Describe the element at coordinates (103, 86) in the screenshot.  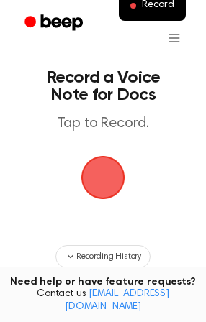
I see `h1: Record a Voice Note for Docs` at that location.